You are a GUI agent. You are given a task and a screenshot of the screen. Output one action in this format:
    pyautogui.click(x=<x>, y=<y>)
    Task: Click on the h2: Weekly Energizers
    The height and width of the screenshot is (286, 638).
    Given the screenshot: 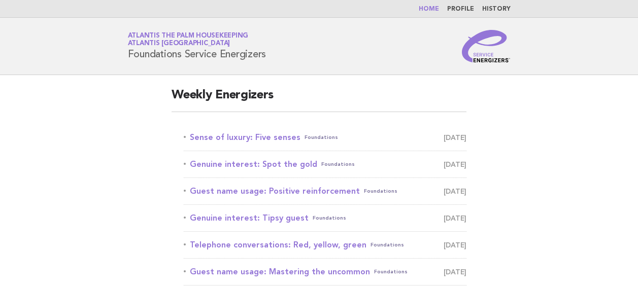 What is the action you would take?
    pyautogui.click(x=319, y=100)
    